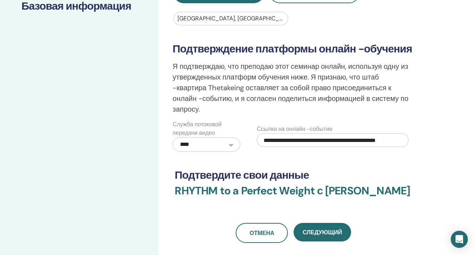 This screenshot has height=255, width=475. Describe the element at coordinates (293, 88) in the screenshot. I see `p: Я подтверждаю, что преподаю этот семинар онлайн, используя одну из утвержденных платформ обучения...` at that location.